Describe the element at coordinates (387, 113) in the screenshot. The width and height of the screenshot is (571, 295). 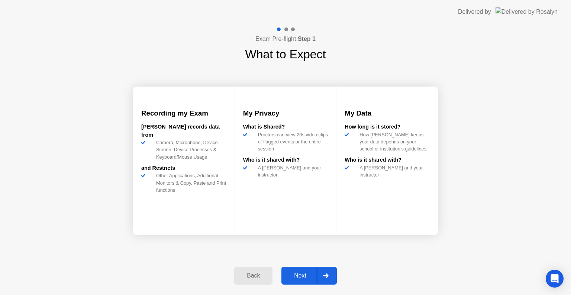
I see `h3: My Data` at that location.